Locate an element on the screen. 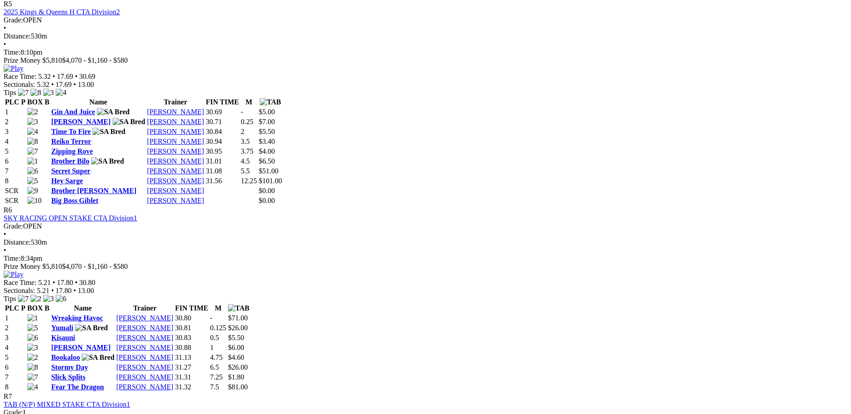 Image resolution: width=851 pixels, height=414 pixels. a: Zipping Rove is located at coordinates (72, 151).